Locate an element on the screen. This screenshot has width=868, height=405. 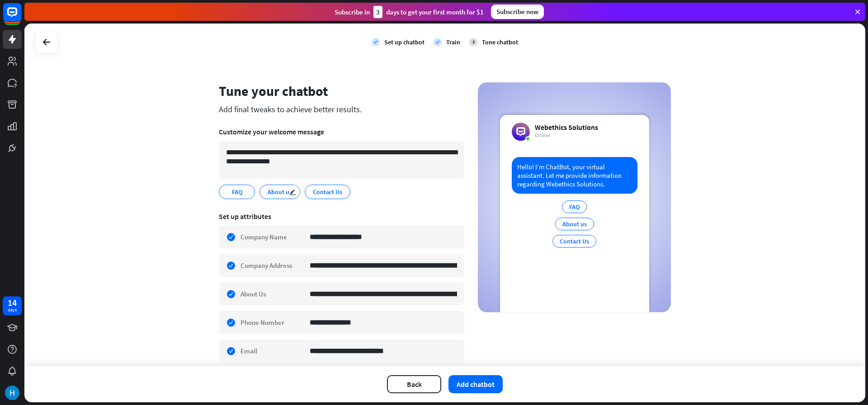
div: Set up attributes is located at coordinates (341, 216).